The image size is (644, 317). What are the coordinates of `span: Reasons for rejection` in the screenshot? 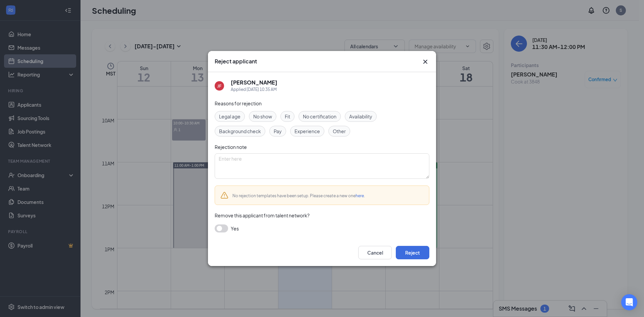 It's located at (238, 103).